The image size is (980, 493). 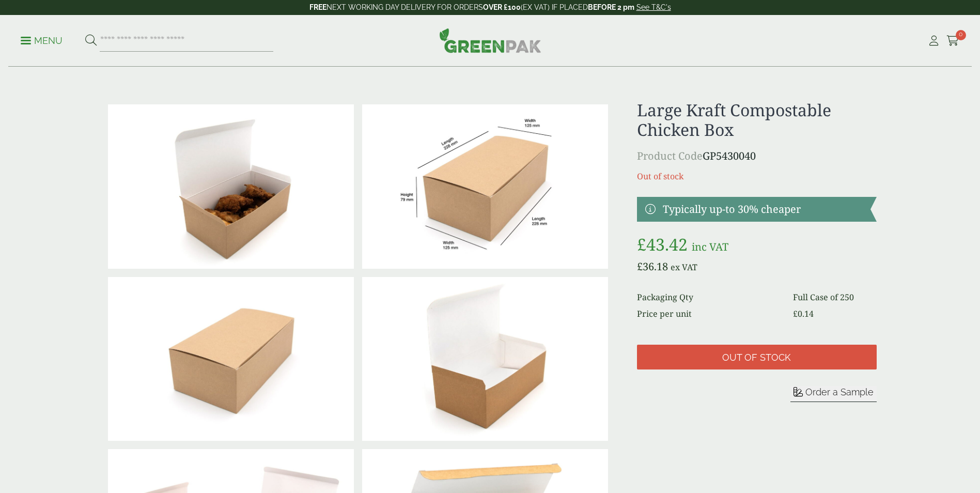 I want to click on span: Out of stock, so click(x=757, y=357).